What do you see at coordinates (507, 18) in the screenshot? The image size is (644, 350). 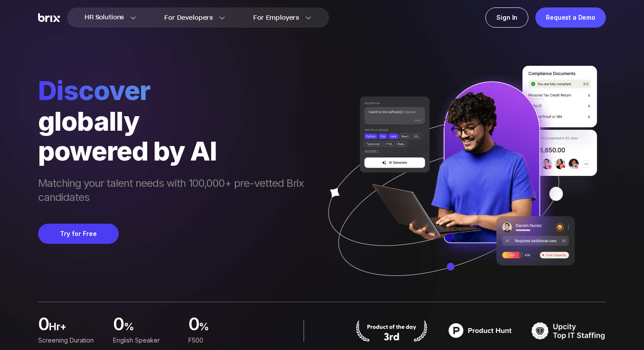 I see `a: Sign In` at bounding box center [507, 18].